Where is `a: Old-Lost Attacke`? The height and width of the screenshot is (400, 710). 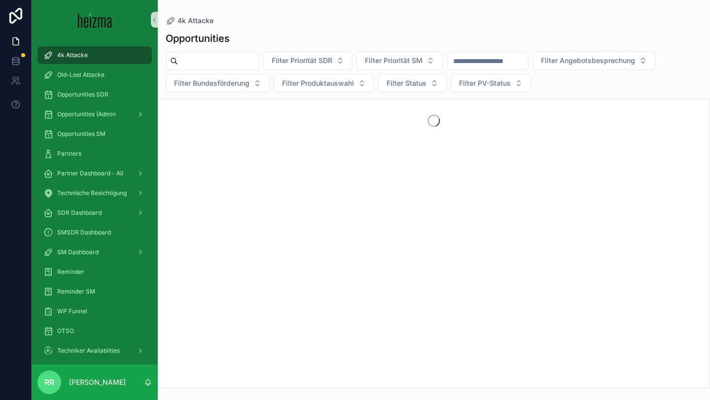
a: Old-Lost Attacke is located at coordinates (95, 75).